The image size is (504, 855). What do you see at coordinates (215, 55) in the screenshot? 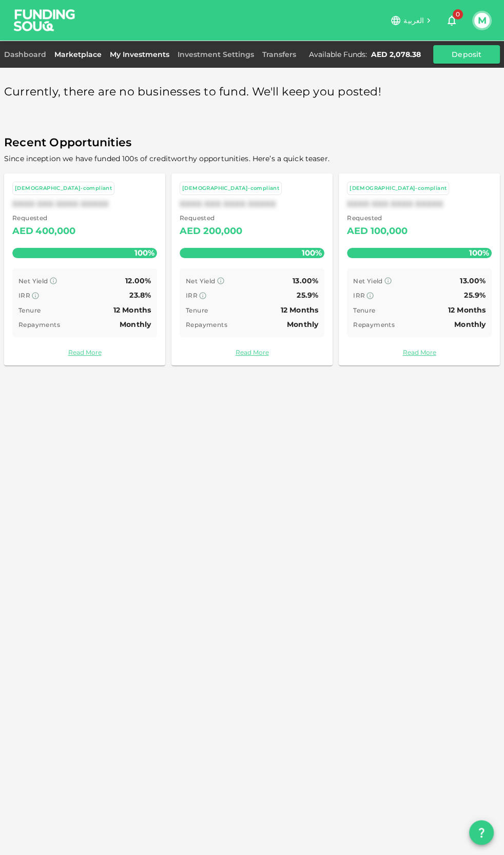
I see `a: Investment Settings` at bounding box center [215, 55].